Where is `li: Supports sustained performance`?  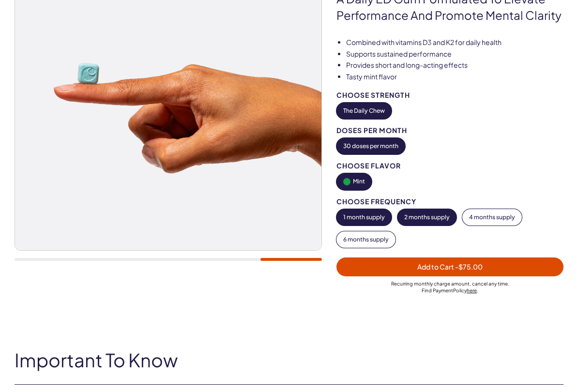 li: Supports sustained performance is located at coordinates (455, 54).